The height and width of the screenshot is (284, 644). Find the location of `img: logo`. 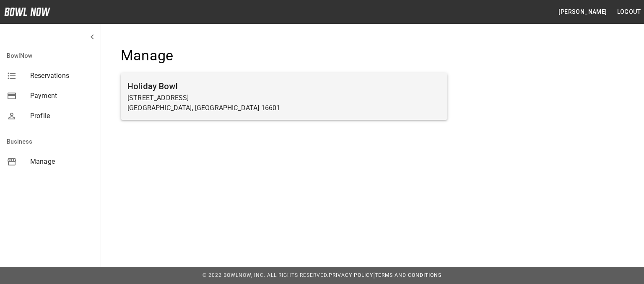

img: logo is located at coordinates (27, 12).